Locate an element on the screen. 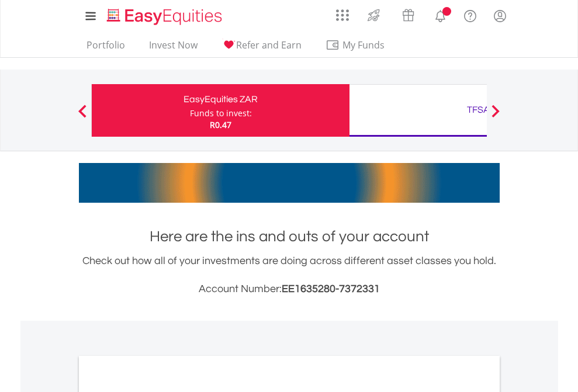 This screenshot has height=392, width=578. div: Funds to invest: is located at coordinates (221, 113).